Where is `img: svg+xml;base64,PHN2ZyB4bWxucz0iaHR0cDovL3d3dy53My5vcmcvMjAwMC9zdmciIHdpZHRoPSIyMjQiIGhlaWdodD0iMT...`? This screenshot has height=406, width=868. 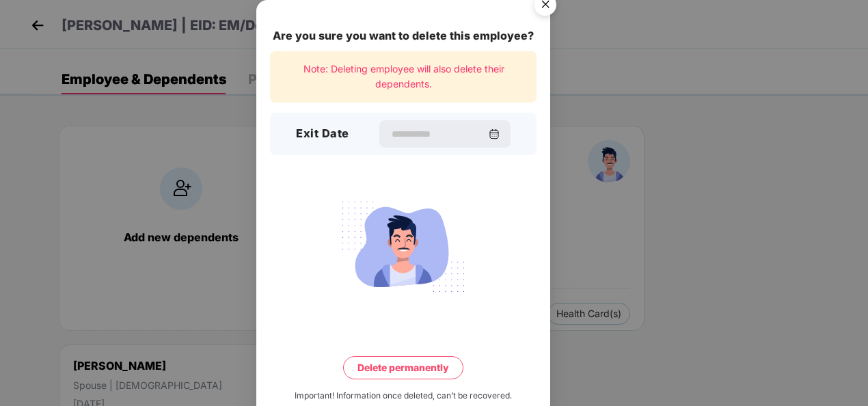
img: svg+xml;base64,PHN2ZyB4bWxucz0iaHR0cDovL3d3dy53My5vcmcvMjAwMC9zdmciIHdpZHRoPSIyMjQiIGhlaWdodD0iMT... is located at coordinates (404, 247).